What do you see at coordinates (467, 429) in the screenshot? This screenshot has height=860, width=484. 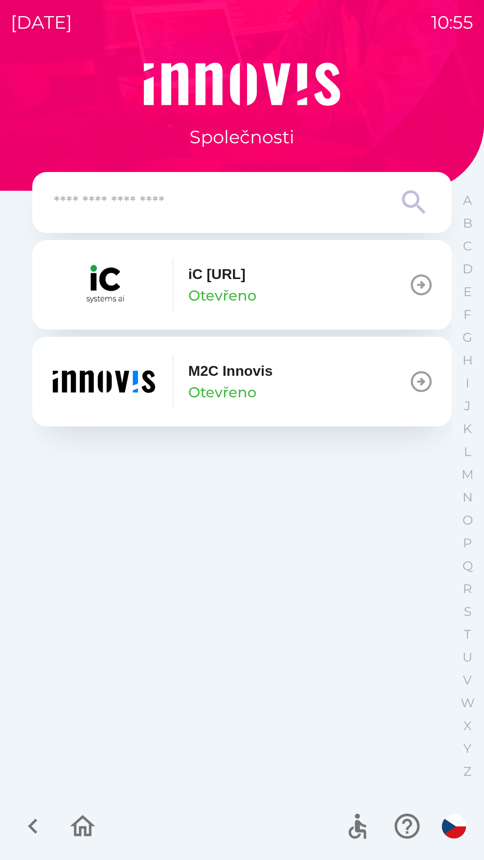 I see `button: K` at bounding box center [467, 429].